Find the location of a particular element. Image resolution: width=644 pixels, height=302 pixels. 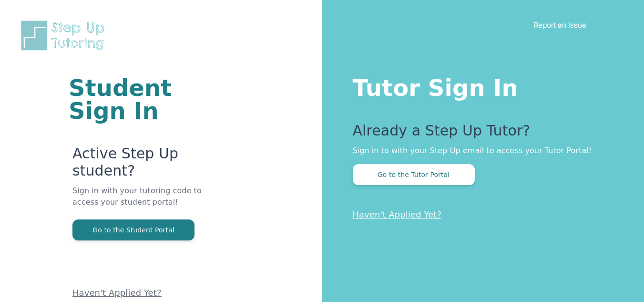

img: Step Up Tutoring horizontal logo is located at coordinates (65, 36).